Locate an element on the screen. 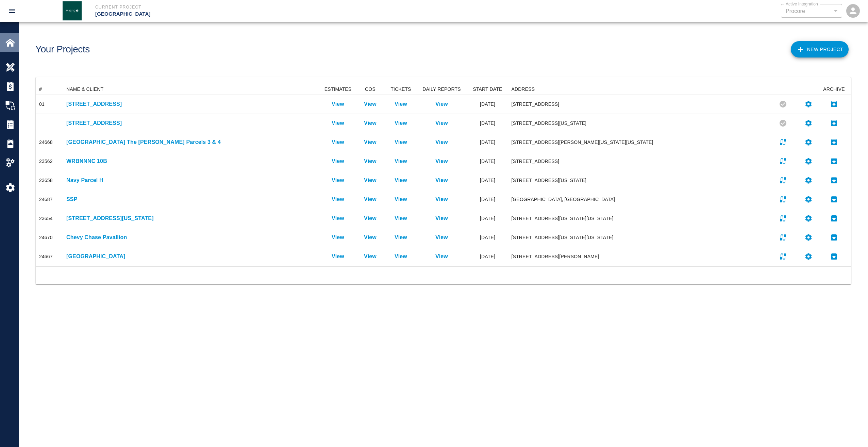 The image size is (868, 447). button: open drawer is located at coordinates (13, 11).